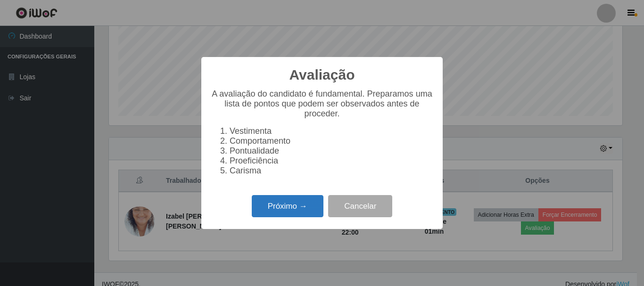 This screenshot has width=644, height=286. Describe the element at coordinates (331, 151) in the screenshot. I see `li: Pontualidade` at that location.